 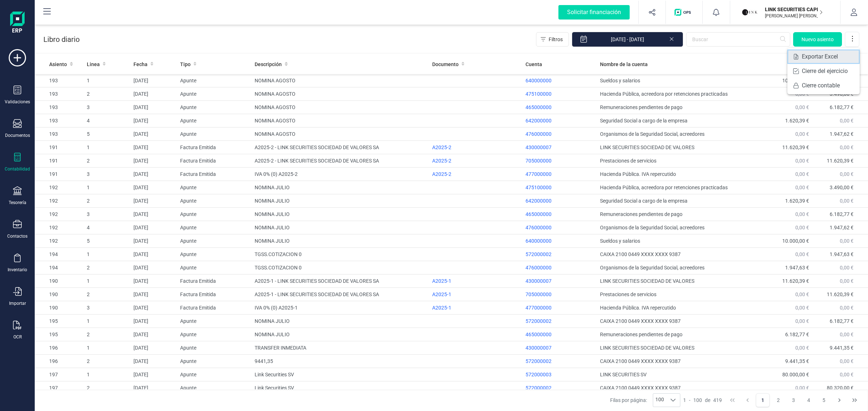 What do you see at coordinates (18, 169) in the screenshot?
I see `div: Contabilidad` at bounding box center [18, 169].